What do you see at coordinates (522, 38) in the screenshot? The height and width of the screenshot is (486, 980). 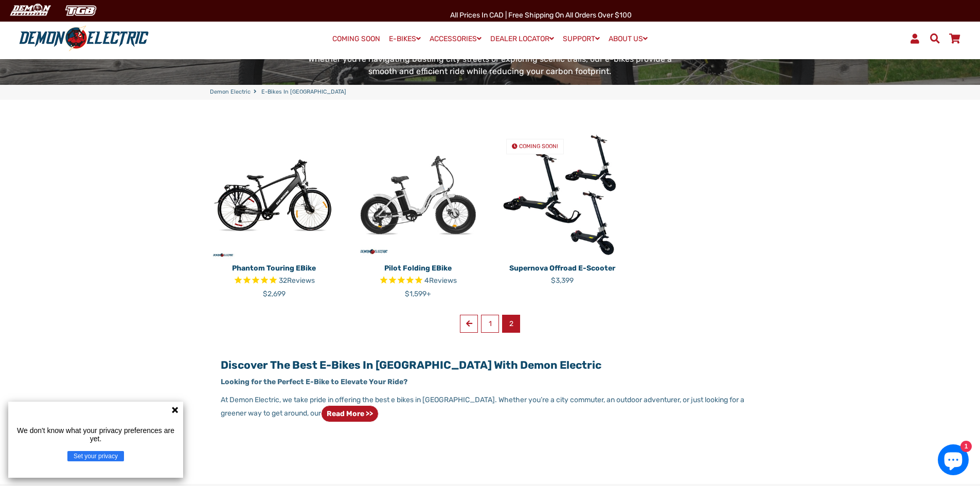 I see `a: DEALER LOCATOR` at bounding box center [522, 38].